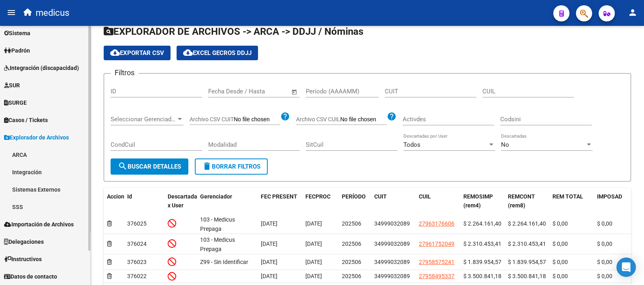  I want to click on span: CUIT, so click(380, 197).